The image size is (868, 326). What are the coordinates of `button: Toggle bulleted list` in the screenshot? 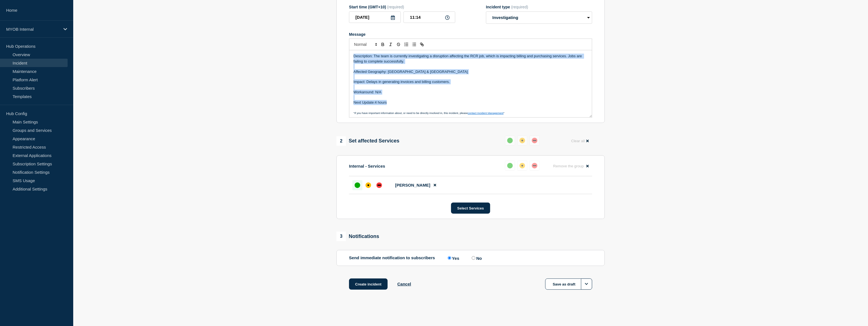 It's located at (414, 44).